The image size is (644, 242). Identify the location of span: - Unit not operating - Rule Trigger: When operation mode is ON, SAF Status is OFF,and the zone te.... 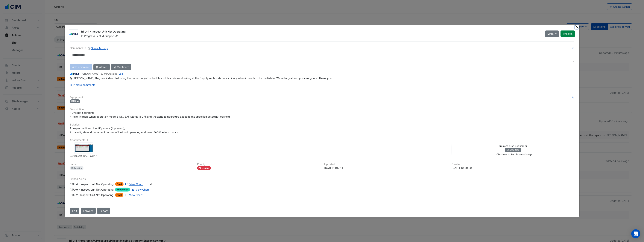
(150, 115).